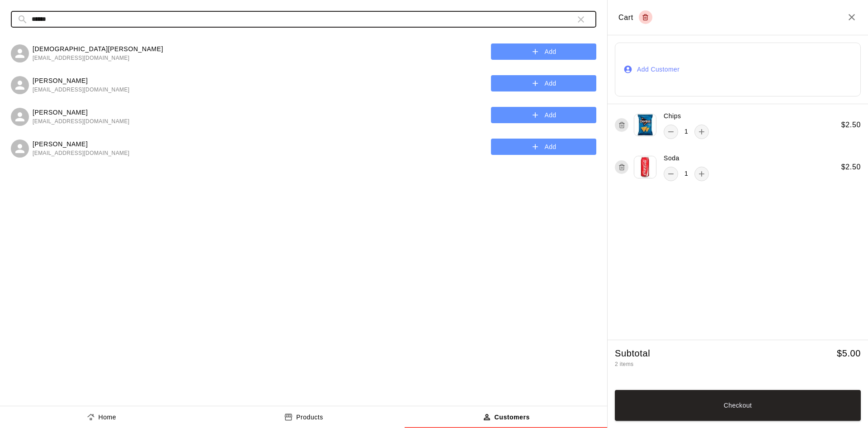 Image resolution: width=868 pixels, height=428 pixels. Describe the element at coordinates (671, 158) in the screenshot. I see `p: Soda` at that location.